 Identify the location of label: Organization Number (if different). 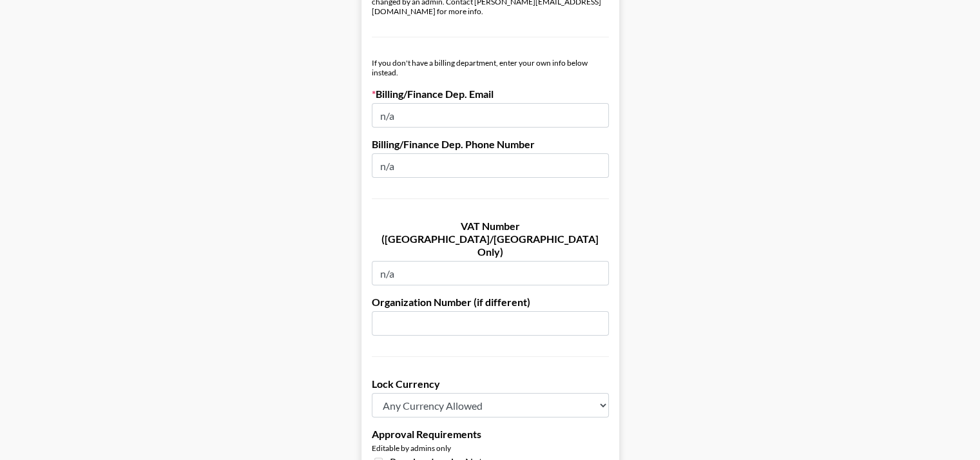
(490, 302).